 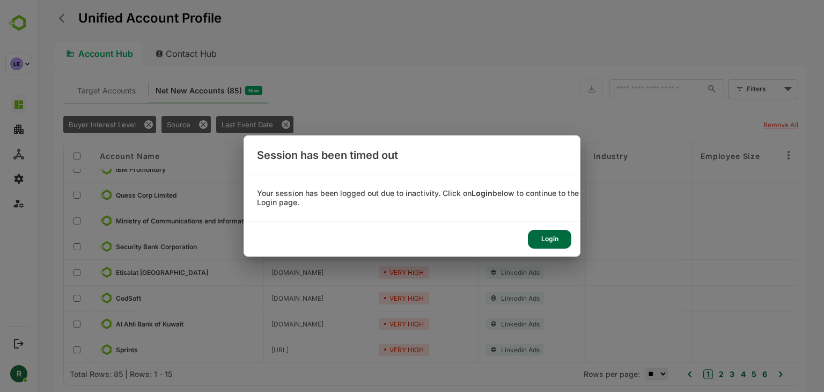 What do you see at coordinates (161, 91) in the screenshot?
I see `span: Net New Accounts ( 85 )` at bounding box center [161, 91].